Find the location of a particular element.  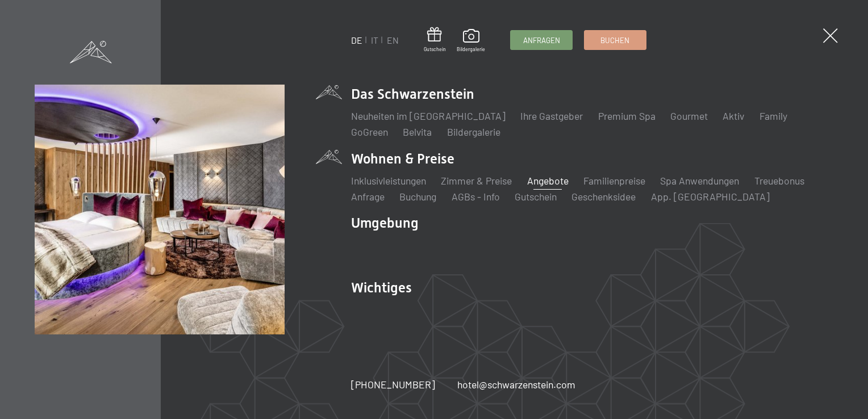

a: EN is located at coordinates (392, 40).